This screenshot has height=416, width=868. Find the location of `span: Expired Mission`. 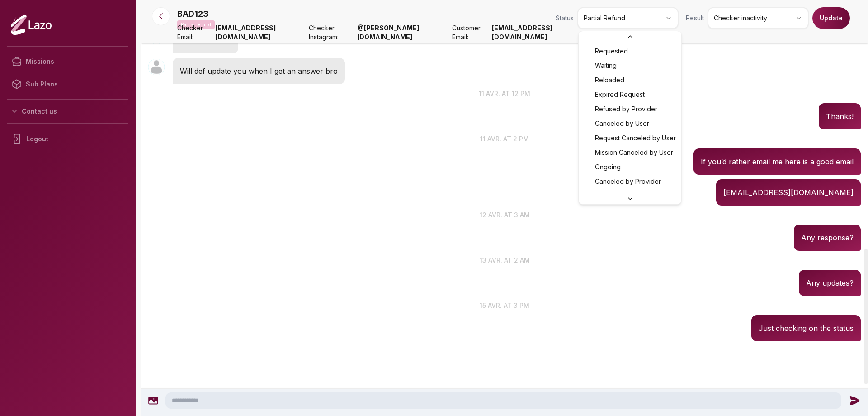

span: Expired Mission is located at coordinates (619, 196).